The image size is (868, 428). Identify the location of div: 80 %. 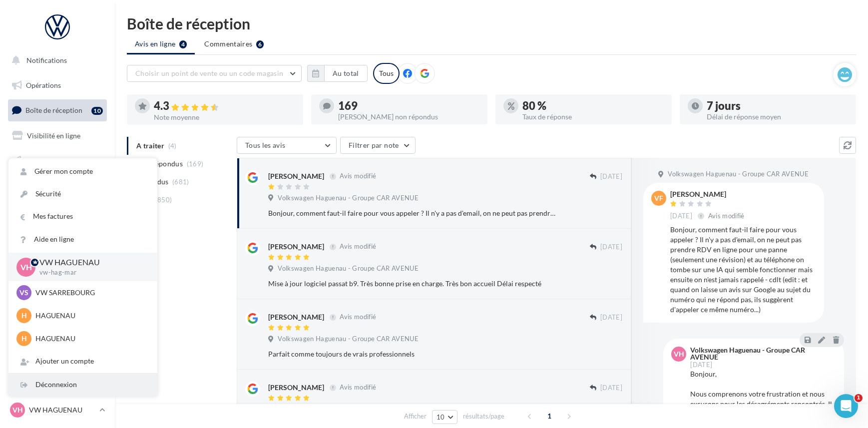
(593, 106).